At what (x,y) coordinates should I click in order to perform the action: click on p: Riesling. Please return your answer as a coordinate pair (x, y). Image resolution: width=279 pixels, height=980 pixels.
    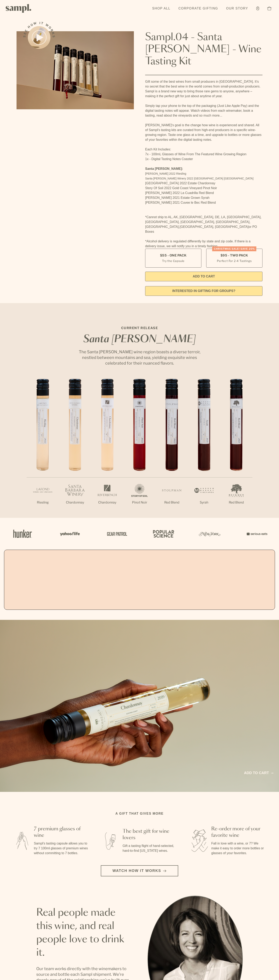
    Looking at the image, I should click on (43, 502).